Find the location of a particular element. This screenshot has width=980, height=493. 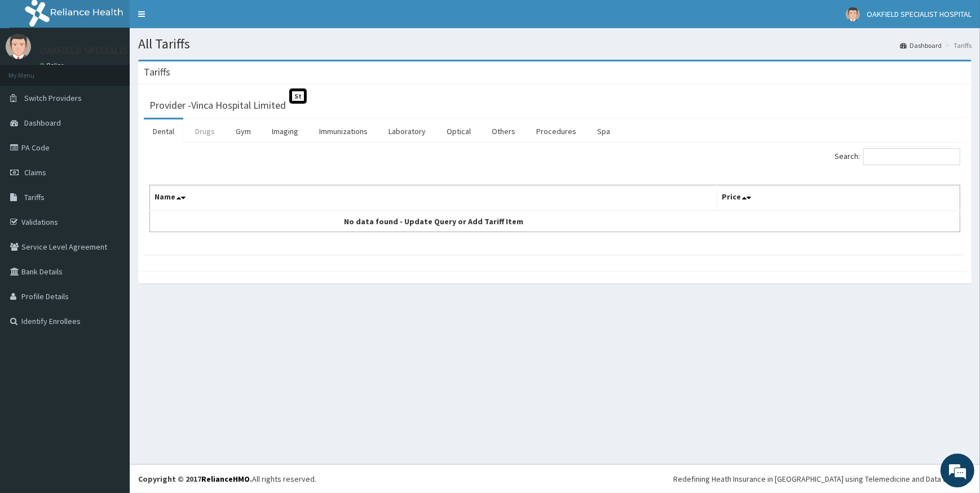

a: Drugs is located at coordinates (205, 131).